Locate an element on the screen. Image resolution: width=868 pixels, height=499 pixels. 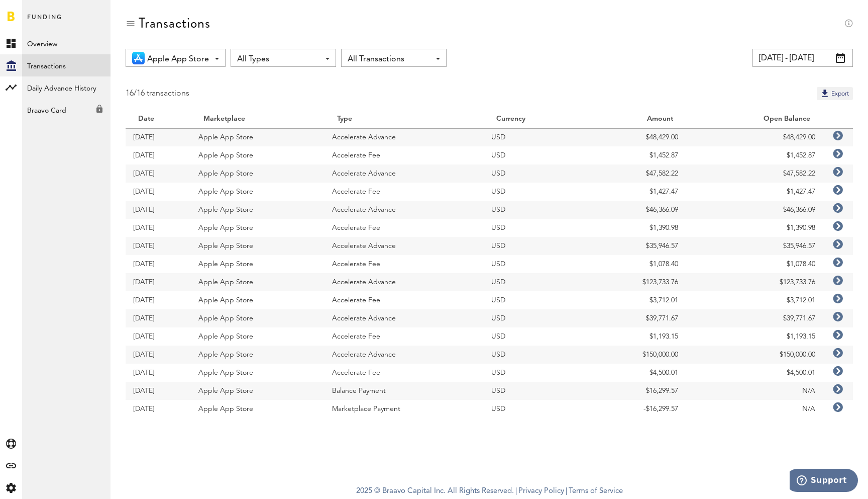
a: Daily Advance History is located at coordinates (66, 87).